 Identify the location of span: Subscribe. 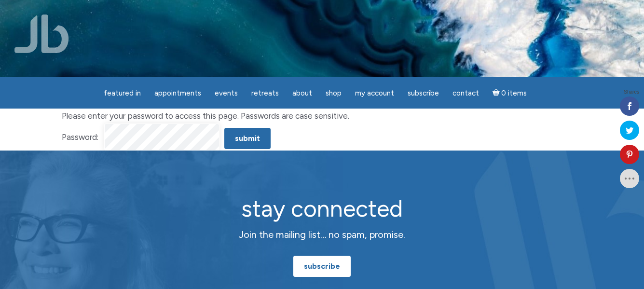
(424, 93).